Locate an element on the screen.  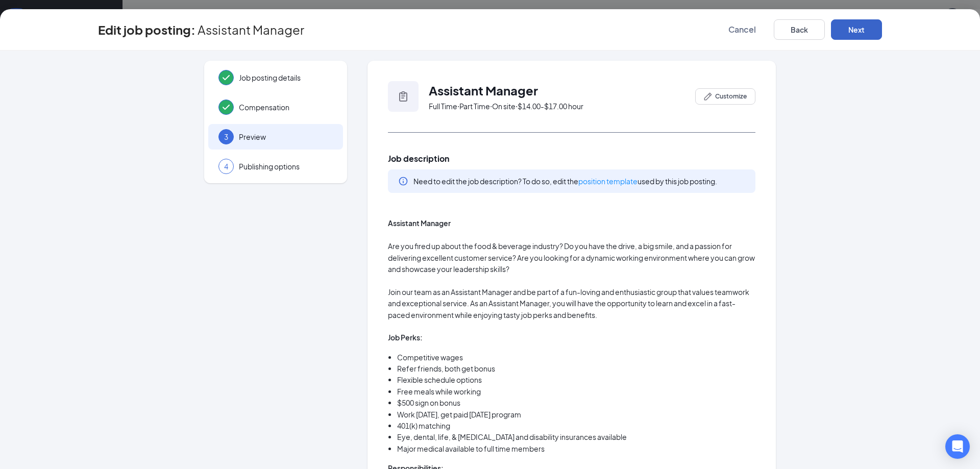
button: Cancel is located at coordinates (742, 30).